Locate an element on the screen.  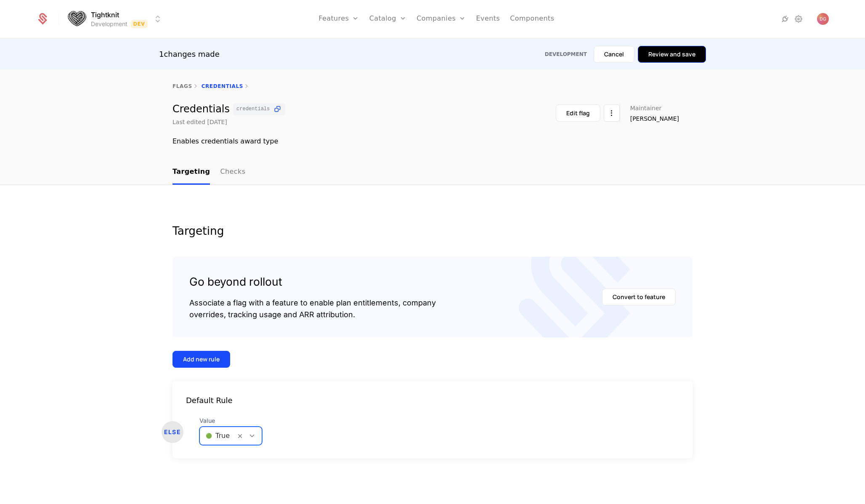
div: Enables credentials award type is located at coordinates (432, 141).